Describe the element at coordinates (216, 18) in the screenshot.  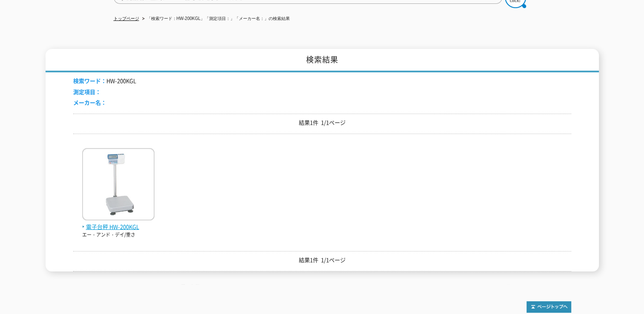
I see `li: 「検索ワード：HW-200KGL」「測定項目：」「メーカー名：」の検索結果` at that location.